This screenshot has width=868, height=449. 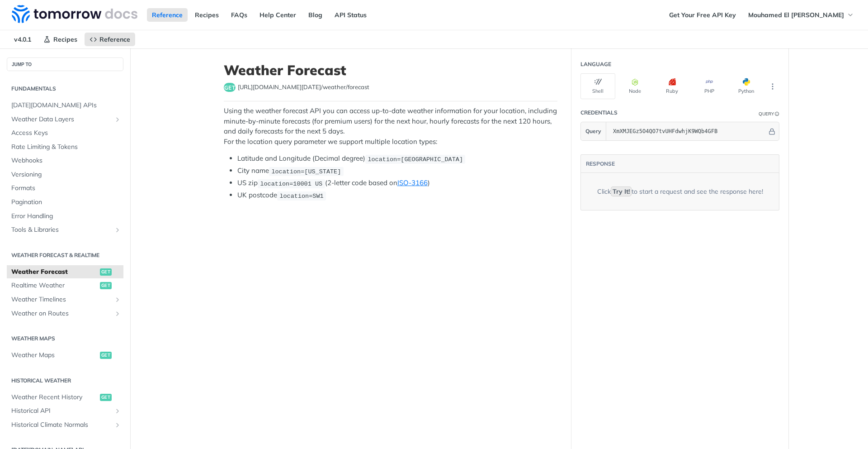 I want to click on button: RESPONSE, so click(x=600, y=164).